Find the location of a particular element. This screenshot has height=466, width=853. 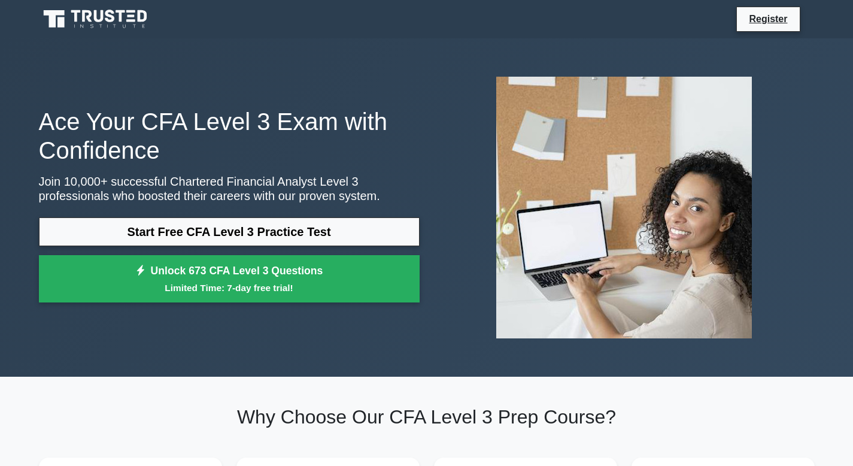

a: Start Free CFA Level 3 Practice Test is located at coordinates (229, 232).